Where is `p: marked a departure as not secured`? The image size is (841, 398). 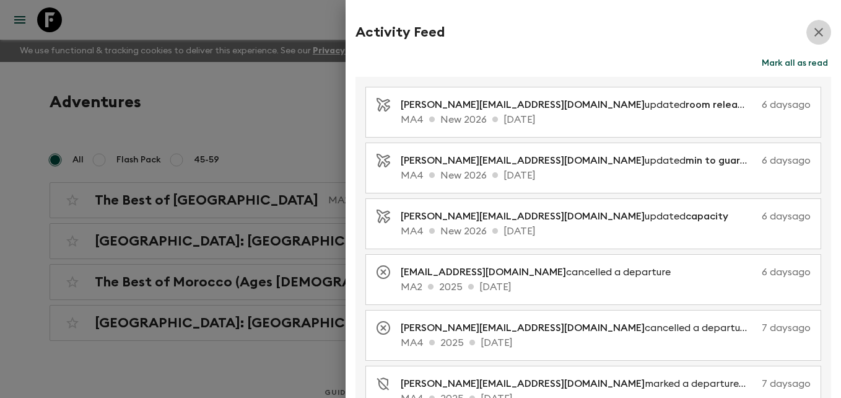
p: marked a departure as not secured is located at coordinates (578, 383).